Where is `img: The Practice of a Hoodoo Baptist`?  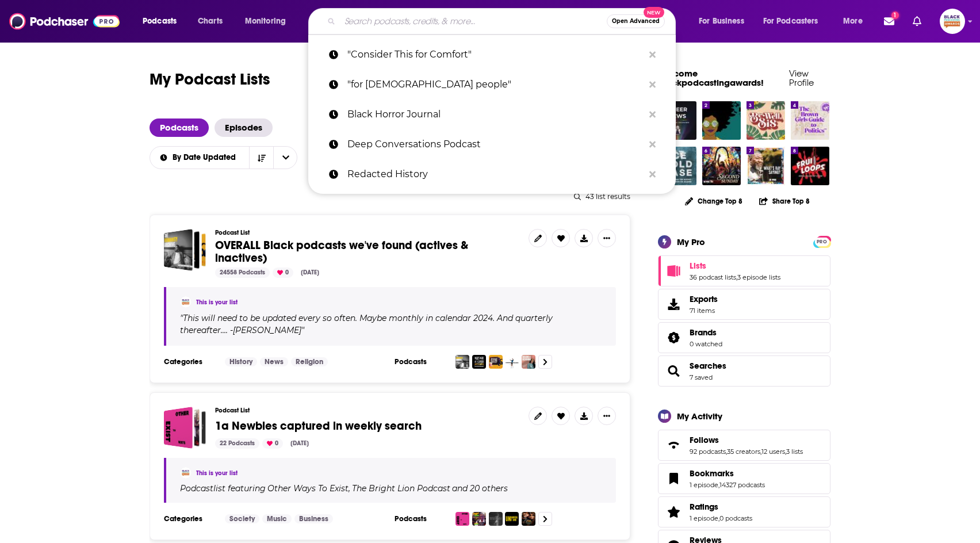
img: The Practice of a Hoodoo Baptist is located at coordinates (496, 519).